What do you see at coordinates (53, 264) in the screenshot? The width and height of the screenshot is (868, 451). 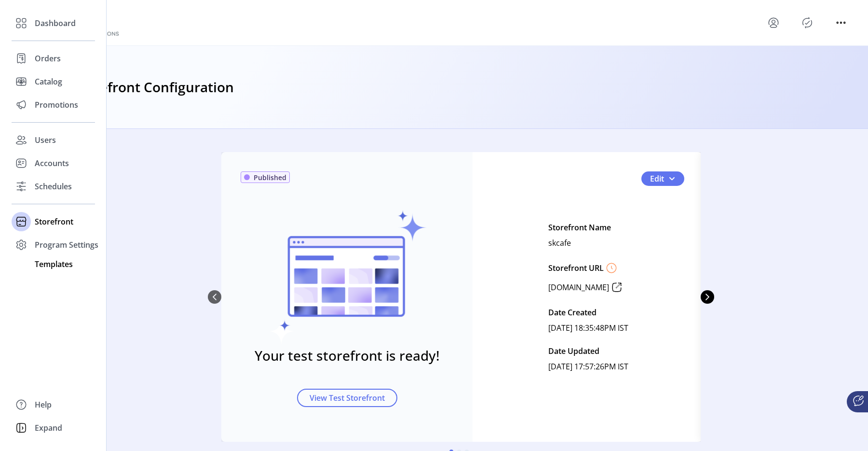 I see `span: Templates` at bounding box center [53, 264].